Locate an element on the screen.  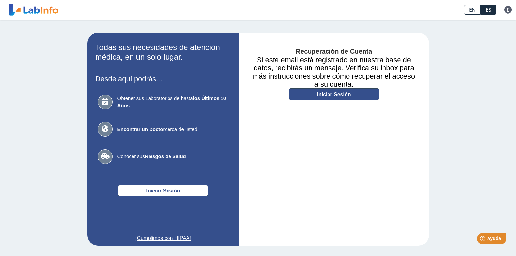
h2: Todas sus necesidades de atención médica, en un solo lugar. is located at coordinates (163, 52).